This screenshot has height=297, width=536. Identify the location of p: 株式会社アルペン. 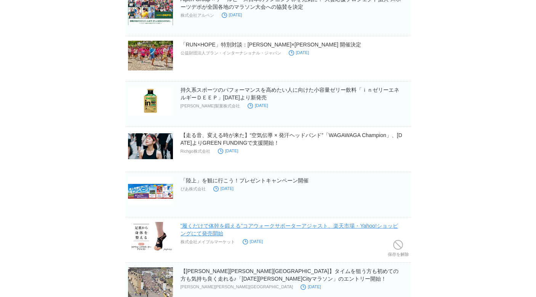
(197, 15).